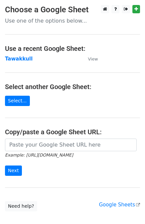 The height and width of the screenshot is (224, 145). Describe the element at coordinates (73, 49) in the screenshot. I see `h4: Use a recent Google Sheet:` at that location.